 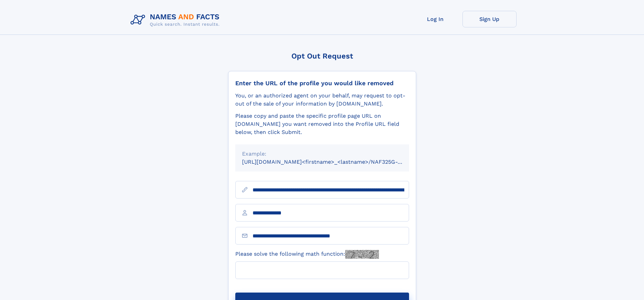 I want to click on label: Please solve the following math function:, so click(x=307, y=254).